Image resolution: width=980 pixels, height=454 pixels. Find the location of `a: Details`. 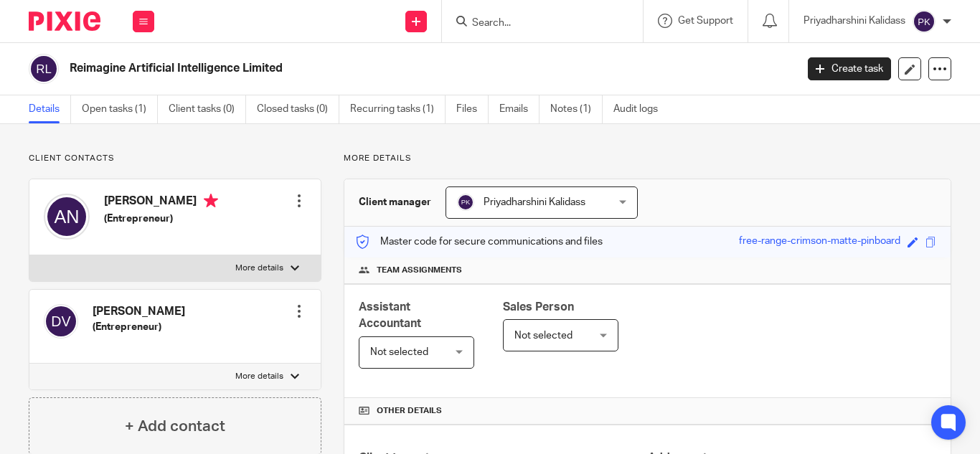

a: Details is located at coordinates (49, 109).